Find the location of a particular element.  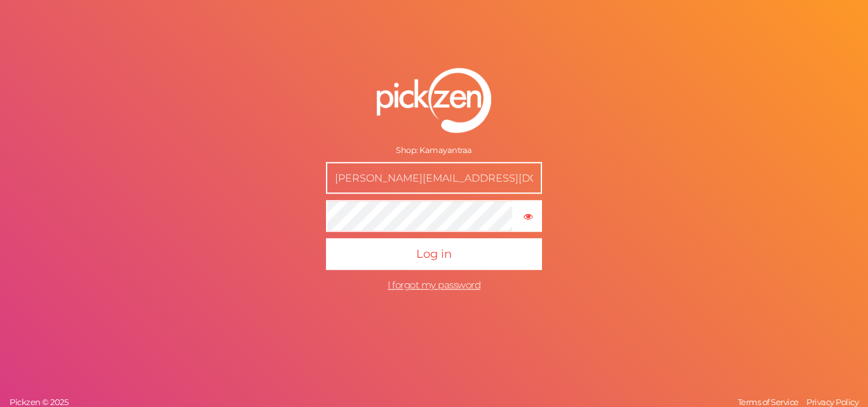

a: Privacy Policy is located at coordinates (832, 402).